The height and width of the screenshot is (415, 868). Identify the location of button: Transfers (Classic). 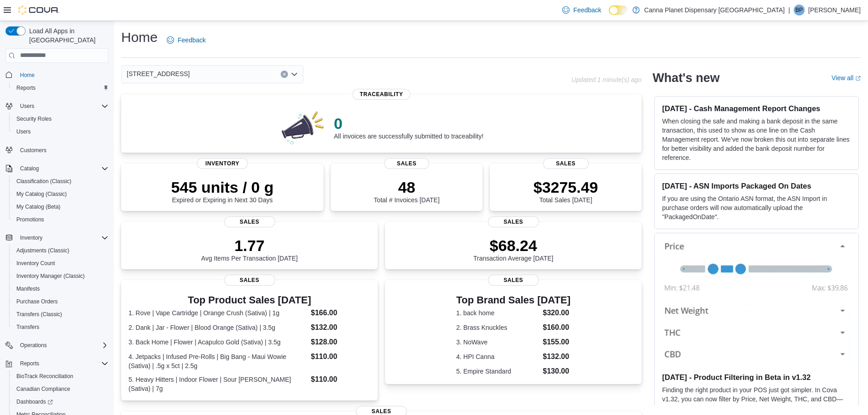
(60, 315).